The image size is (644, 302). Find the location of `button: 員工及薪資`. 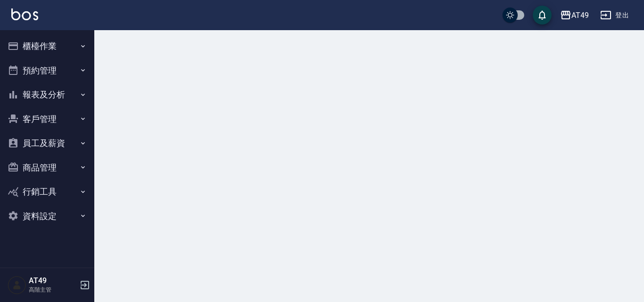

button: 員工及薪資 is located at coordinates (47, 143).